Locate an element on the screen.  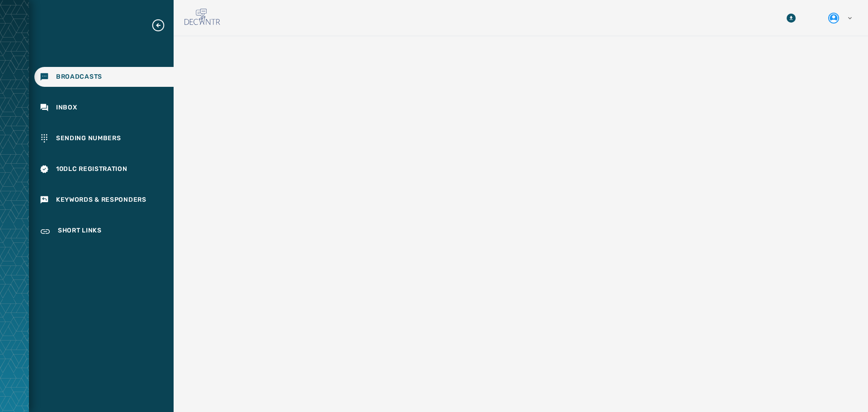
a: Navigate to Short Links is located at coordinates (104, 231).